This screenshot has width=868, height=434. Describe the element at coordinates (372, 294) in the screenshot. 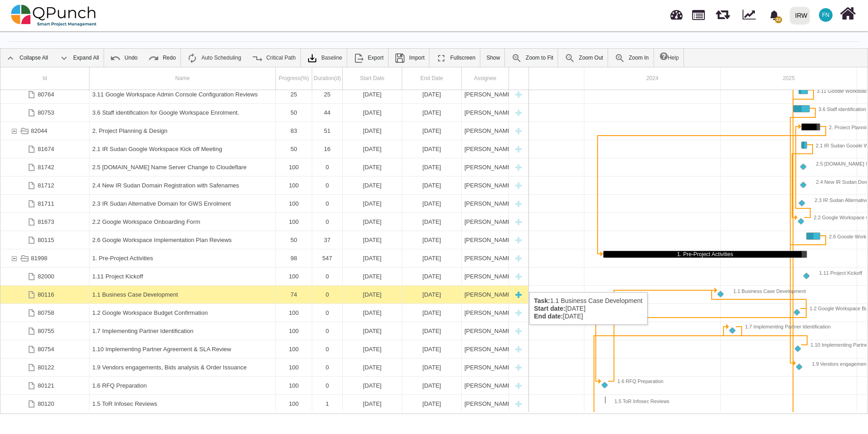

I see `div: 01-01-2025` at that location.